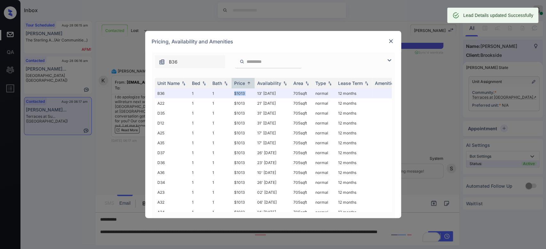  What do you see at coordinates (172, 212) in the screenshot?
I see `td: A34` at bounding box center [172, 212].